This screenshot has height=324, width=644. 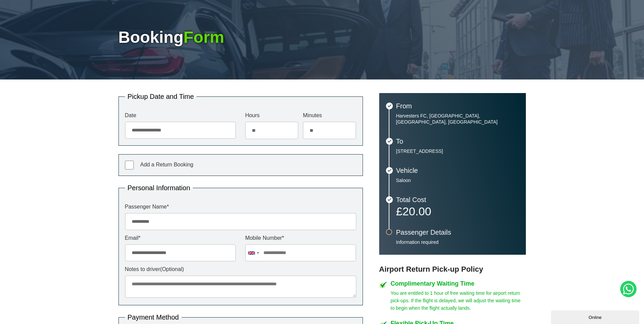 I want to click on input: Add a Return Booking, so click(x=129, y=165).